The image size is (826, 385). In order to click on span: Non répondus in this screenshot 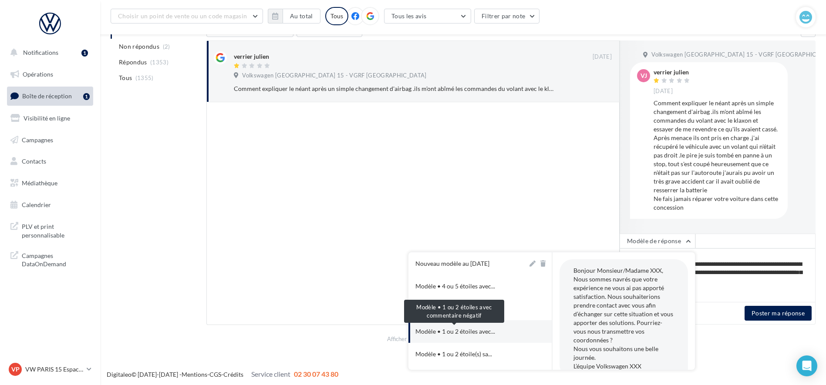, I will do `click(139, 47)`.